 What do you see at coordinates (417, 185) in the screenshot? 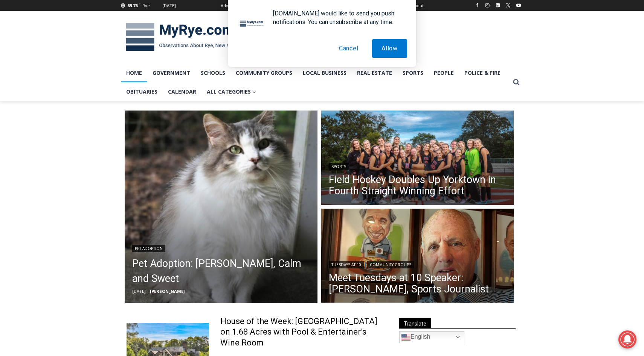
I see `a: Field Hockey Doubles Up Yorktown in Fourth Straight Winning Effort` at bounding box center [417, 185].